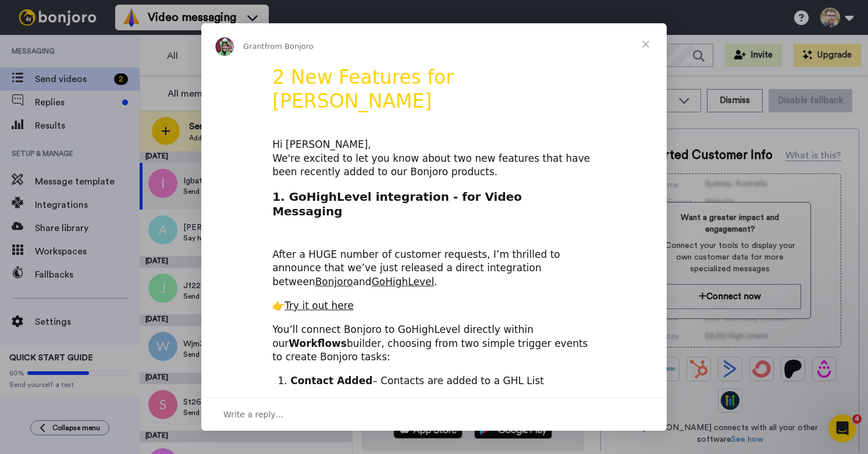  Describe the element at coordinates (254, 415) in the screenshot. I see `span: Write a reply…` at that location.